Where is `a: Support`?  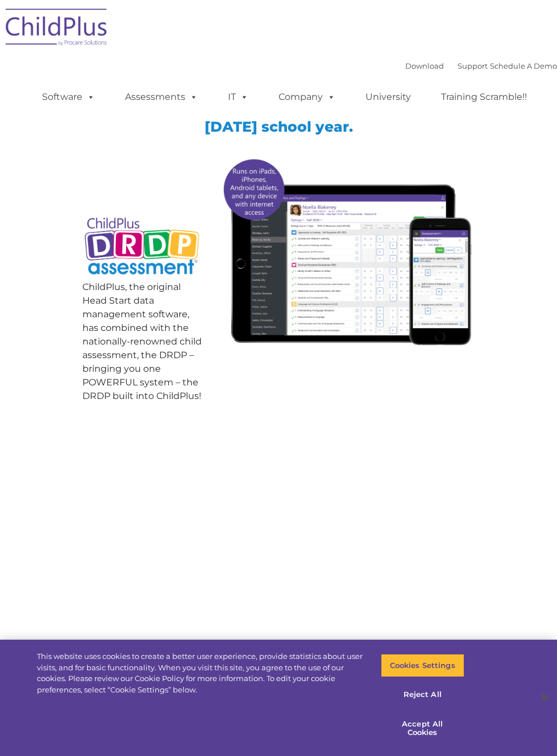
a: Support is located at coordinates (472, 66).